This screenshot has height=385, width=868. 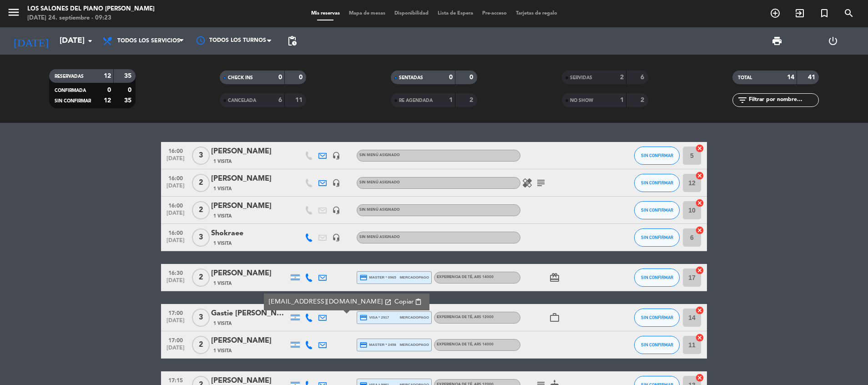 I want to click on span: visa * 2917, so click(x=374, y=318).